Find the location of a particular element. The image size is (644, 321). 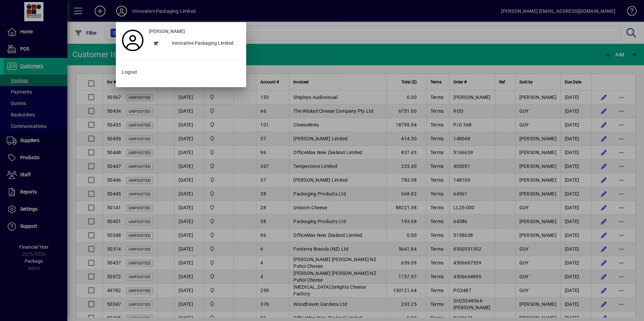

a: Profile is located at coordinates (133, 40).